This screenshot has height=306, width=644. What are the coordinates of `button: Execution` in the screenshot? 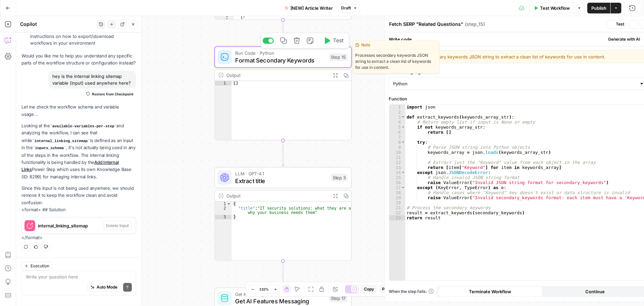 It's located at (37, 266).